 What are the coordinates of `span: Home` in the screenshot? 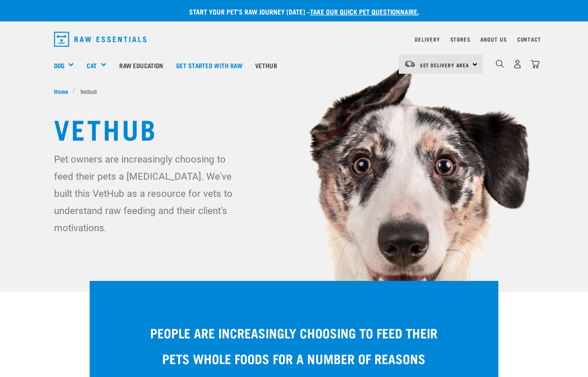 It's located at (61, 91).